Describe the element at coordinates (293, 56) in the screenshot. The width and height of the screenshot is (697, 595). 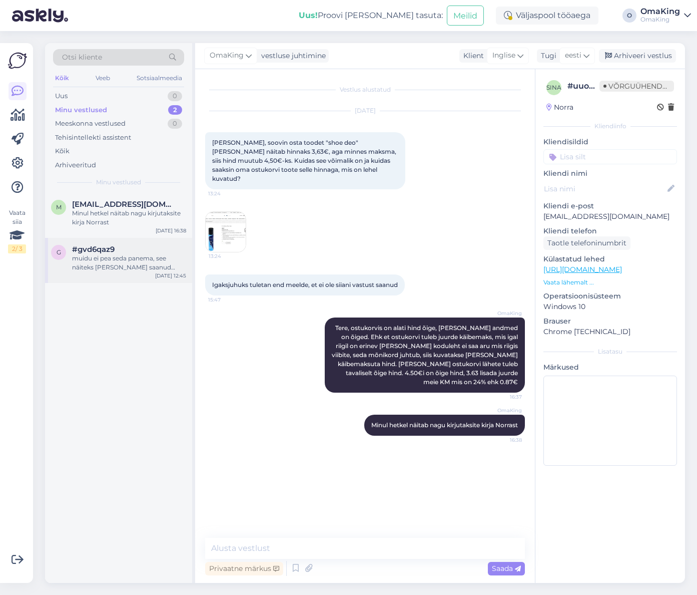
I see `font: vestluse juhtimine` at that location.